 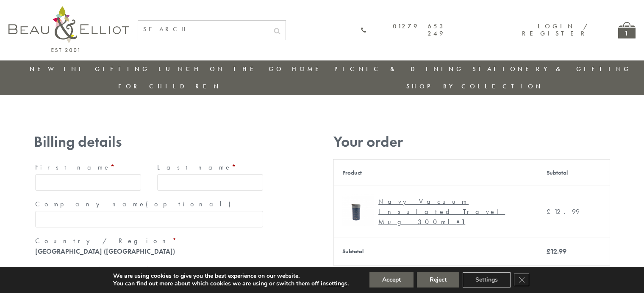 What do you see at coordinates (486, 280) in the screenshot?
I see `button: Settings` at bounding box center [486, 280].